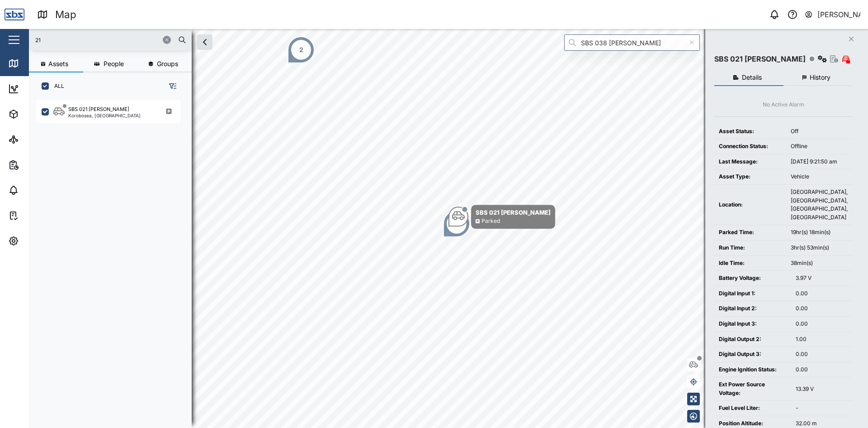  Describe the element at coordinates (784, 104) in the screenshot. I see `div: No Active Alarm` at that location.